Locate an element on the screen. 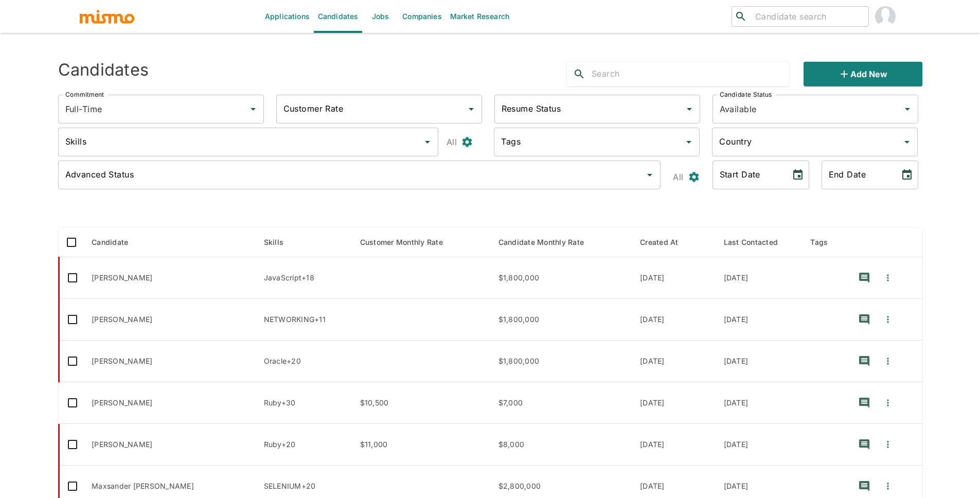  td: $7,000 is located at coordinates (561, 403).